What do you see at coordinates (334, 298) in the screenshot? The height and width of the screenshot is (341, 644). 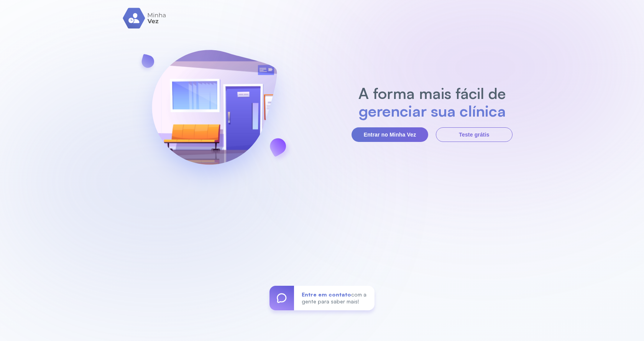 I see `div: com a gente para saber mais!` at bounding box center [334, 298].